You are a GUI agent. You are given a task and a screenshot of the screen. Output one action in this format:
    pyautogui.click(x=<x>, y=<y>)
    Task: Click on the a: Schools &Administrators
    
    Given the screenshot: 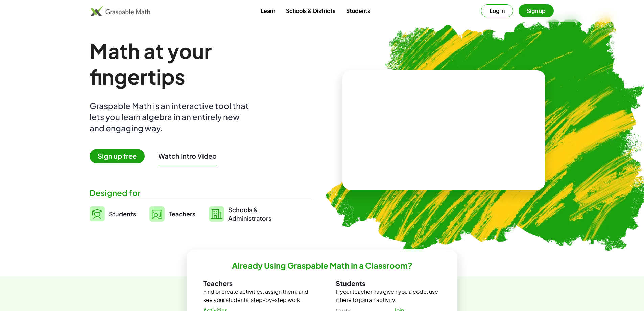 What is the action you would take?
    pyautogui.click(x=240, y=214)
    